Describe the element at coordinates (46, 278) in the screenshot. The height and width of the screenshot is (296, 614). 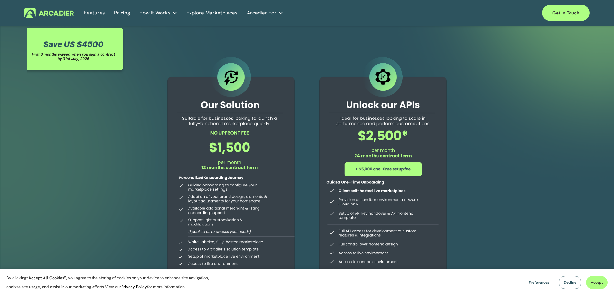
I see `strong: “Accept All Cookies”` at that location.